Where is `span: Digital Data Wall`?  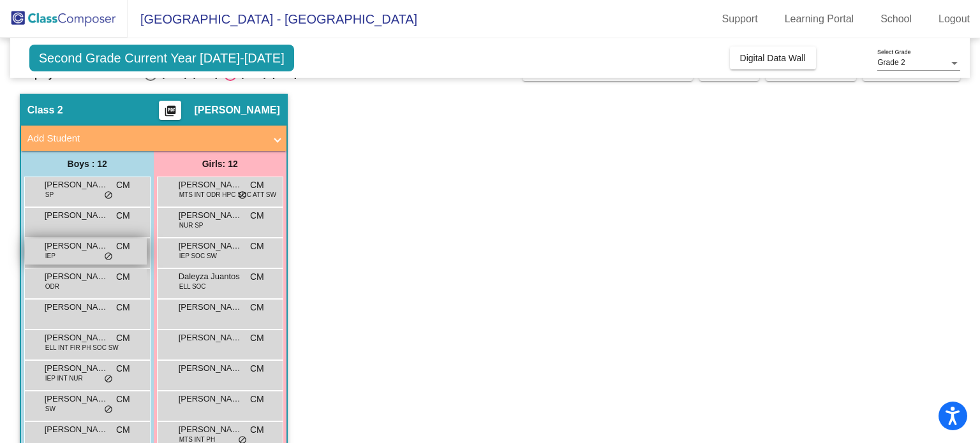
span: Digital Data Wall is located at coordinates (773, 58).